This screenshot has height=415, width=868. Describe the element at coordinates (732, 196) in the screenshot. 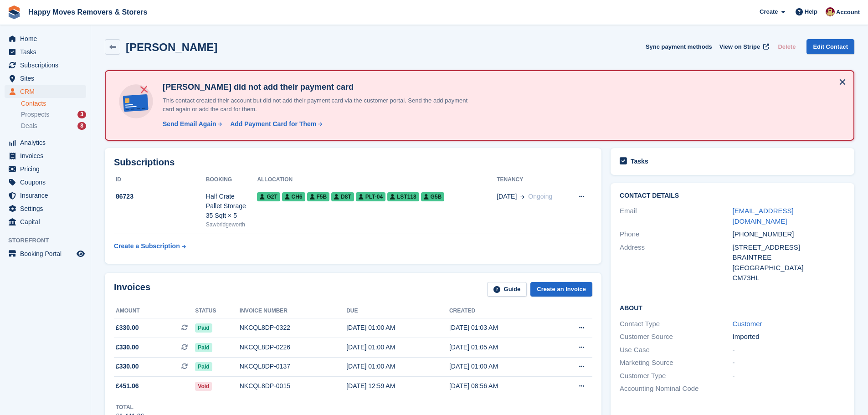

I see `h2: Contact Details` at that location.